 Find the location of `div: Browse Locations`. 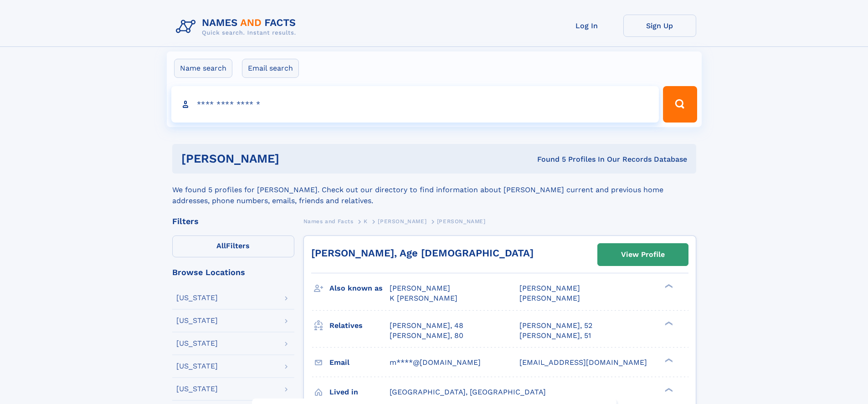

div: Browse Locations is located at coordinates (233, 273).